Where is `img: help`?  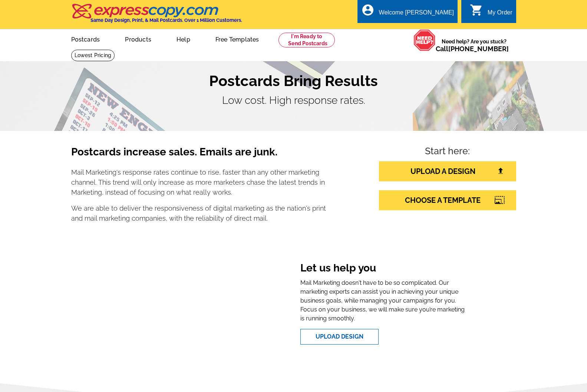
img: help is located at coordinates (425, 40).